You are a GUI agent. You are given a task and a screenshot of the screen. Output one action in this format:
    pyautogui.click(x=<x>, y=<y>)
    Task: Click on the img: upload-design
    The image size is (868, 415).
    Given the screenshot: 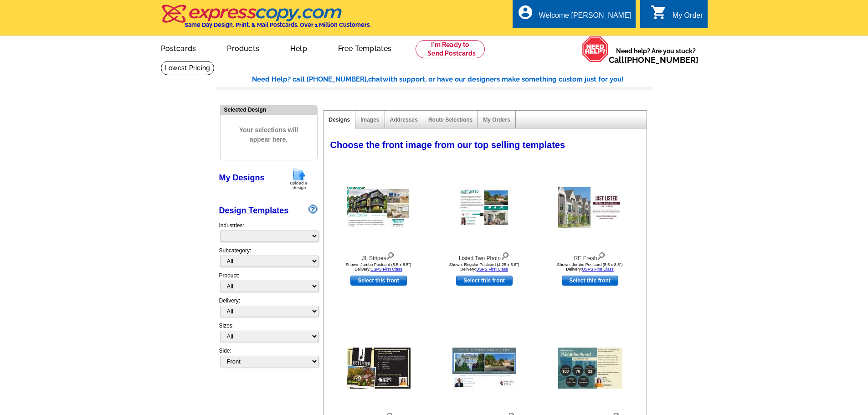 What is the action you would take?
    pyautogui.click(x=299, y=178)
    